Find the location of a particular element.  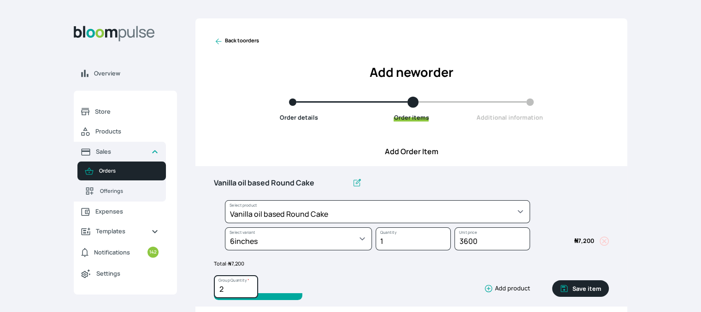

aside: Sidebar is located at coordinates (125, 160).